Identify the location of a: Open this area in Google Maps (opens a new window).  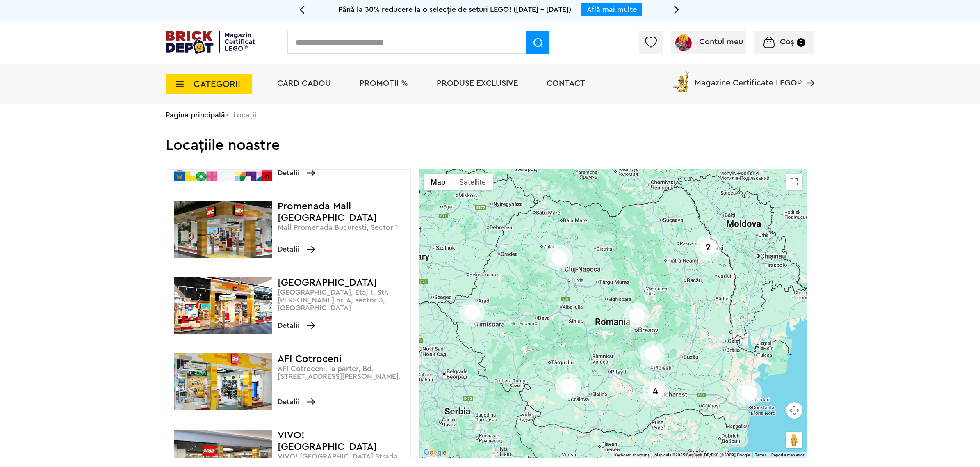
(435, 453).